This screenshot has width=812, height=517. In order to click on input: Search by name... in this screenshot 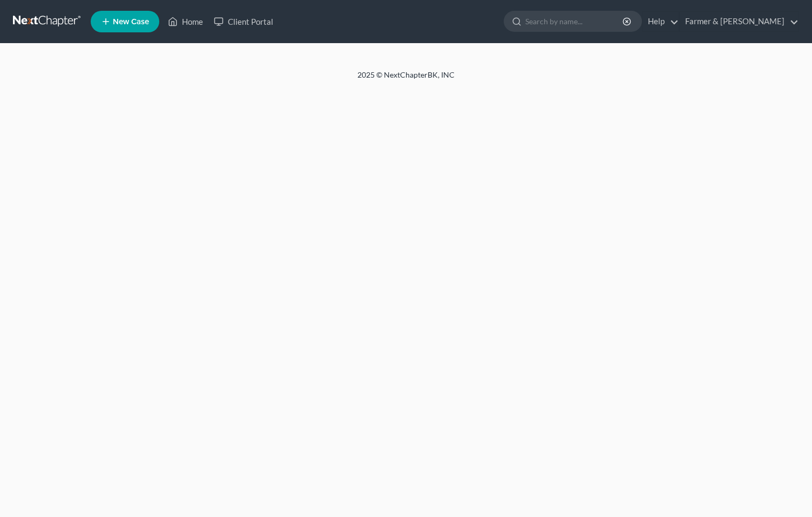, I will do `click(574, 21)`.